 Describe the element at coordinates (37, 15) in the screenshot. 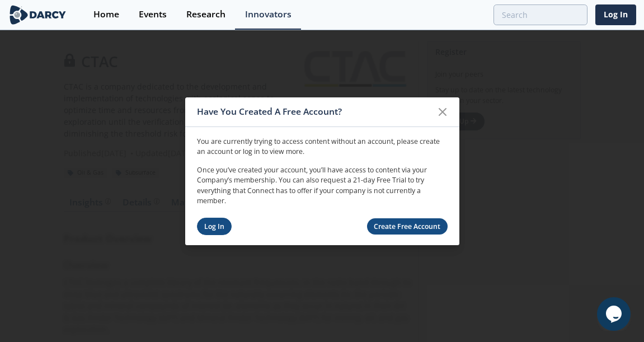

I see `img: logo-wide.svg` at that location.